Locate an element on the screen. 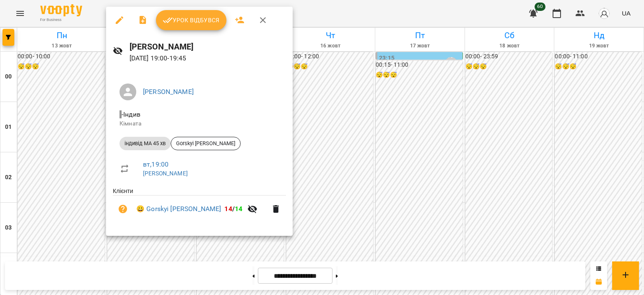 This screenshot has width=644, height=295. span: індивід МА 45 хв is located at coordinates (145, 144).